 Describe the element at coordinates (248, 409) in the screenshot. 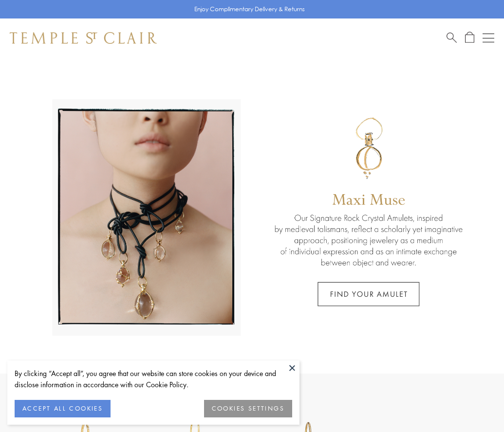

I see `button: COOKIES SETTINGS` at that location.